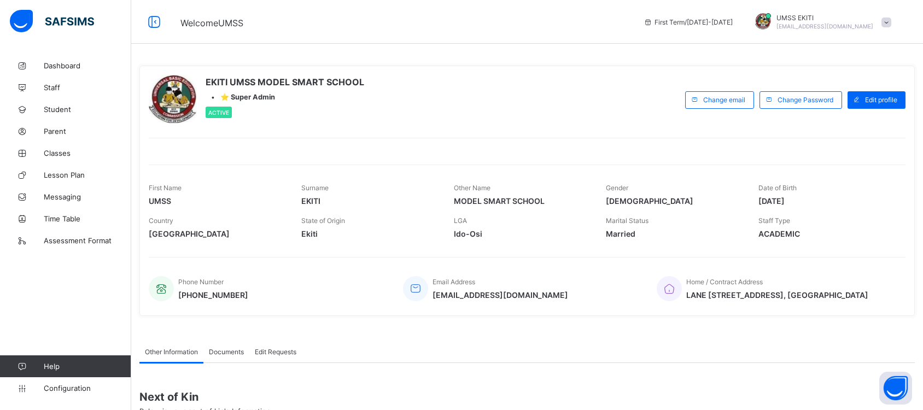  What do you see at coordinates (522, 201) in the screenshot?
I see `span: MODEL SMART SCHOOL` at bounding box center [522, 201].